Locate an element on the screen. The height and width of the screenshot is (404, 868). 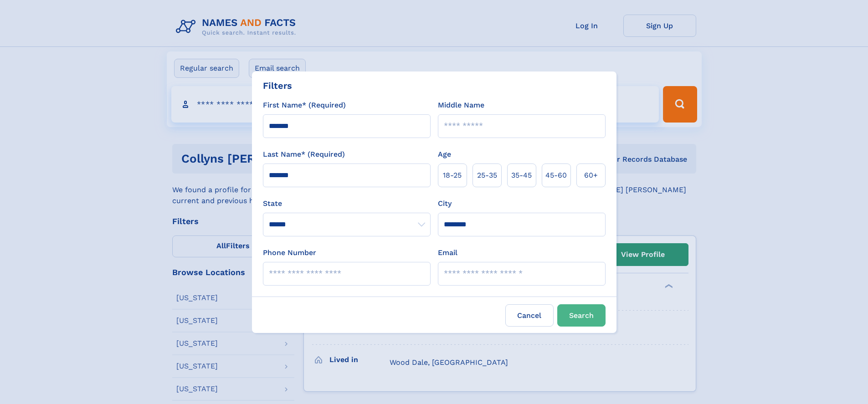
button: Search is located at coordinates (582, 315).